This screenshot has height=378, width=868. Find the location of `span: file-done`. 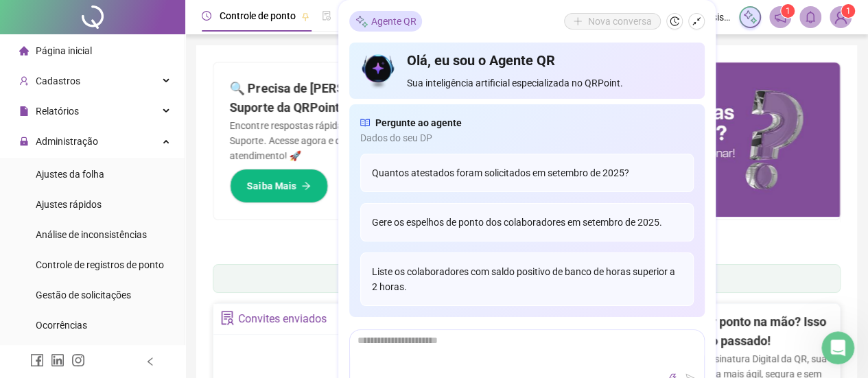

span: file-done is located at coordinates (327, 16).